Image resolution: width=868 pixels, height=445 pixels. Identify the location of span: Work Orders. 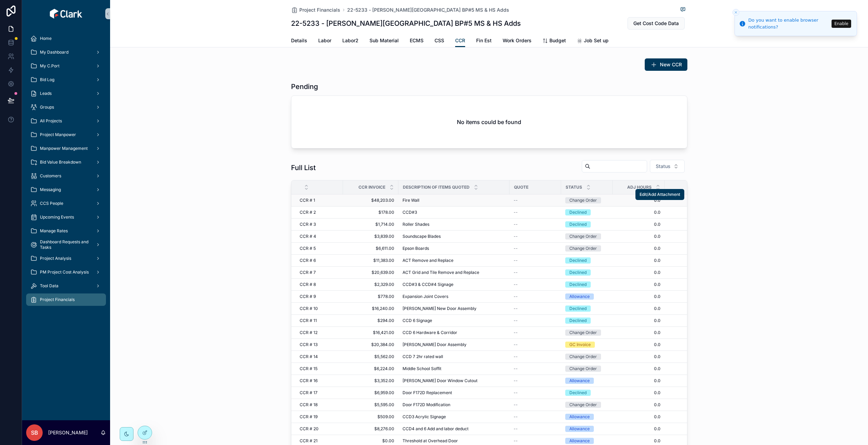
(517, 41).